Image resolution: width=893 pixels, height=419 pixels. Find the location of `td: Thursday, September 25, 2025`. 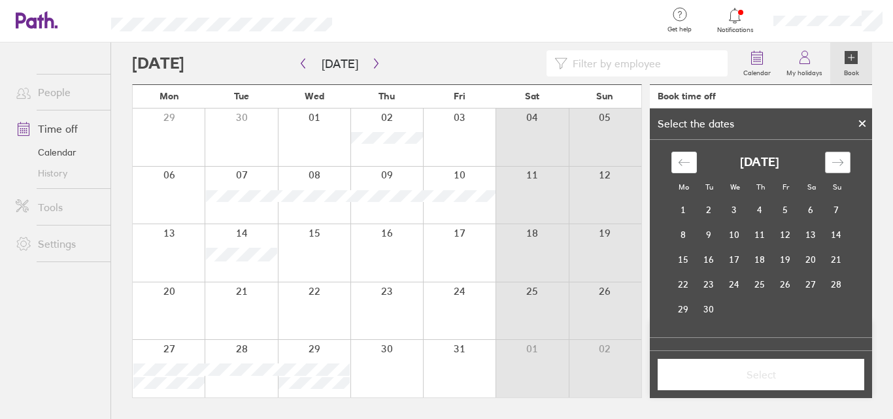

td: Thursday, September 25, 2025 is located at coordinates (759, 284).